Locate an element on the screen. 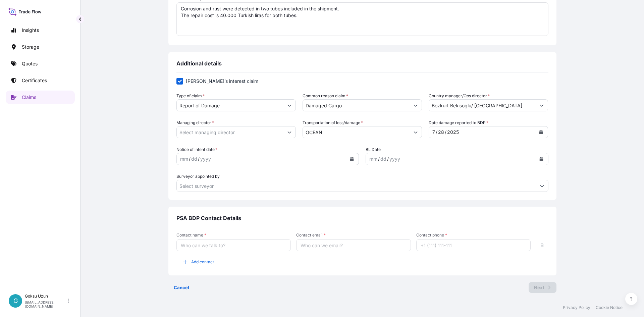 This screenshot has width=644, height=317. label: Type of claim is located at coordinates (191, 96).